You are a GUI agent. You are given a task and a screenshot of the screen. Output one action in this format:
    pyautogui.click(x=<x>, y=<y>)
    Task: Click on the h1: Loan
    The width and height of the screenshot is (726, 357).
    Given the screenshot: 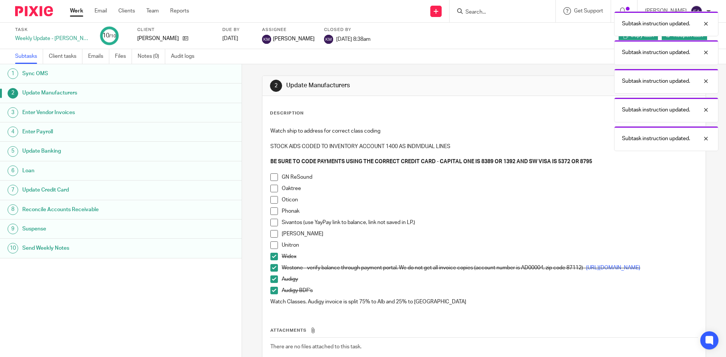 What is the action you would take?
    pyautogui.click(x=93, y=171)
    